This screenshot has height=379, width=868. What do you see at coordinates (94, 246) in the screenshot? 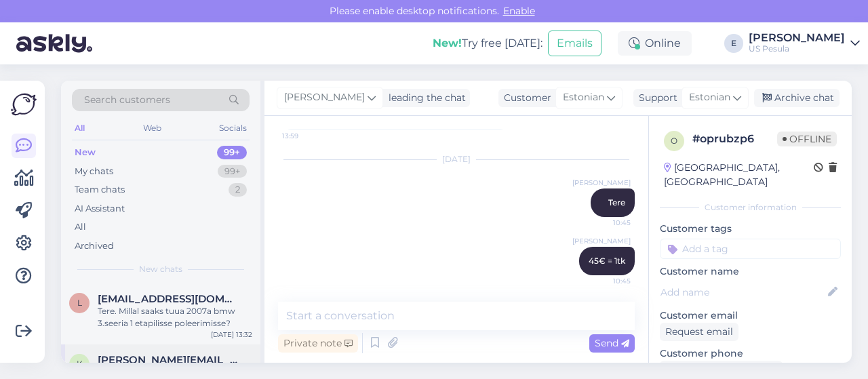
I see `div: Archived` at bounding box center [94, 246].